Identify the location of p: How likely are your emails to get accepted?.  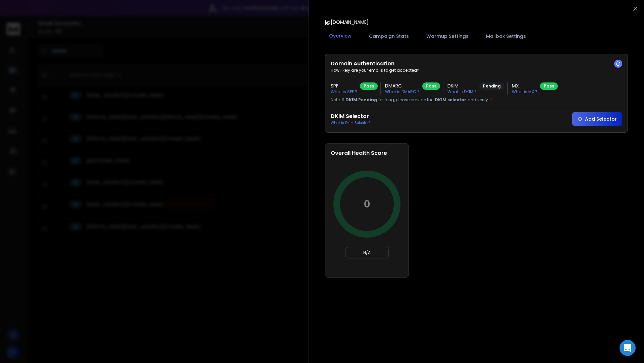
(476, 70).